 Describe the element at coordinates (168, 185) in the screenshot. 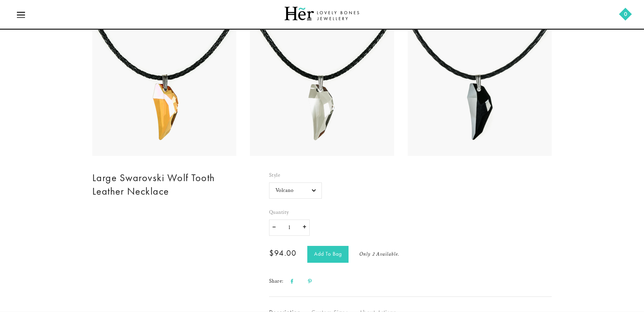

I see `h1: Large Swarovski Wolf Tooth leather necklace` at that location.